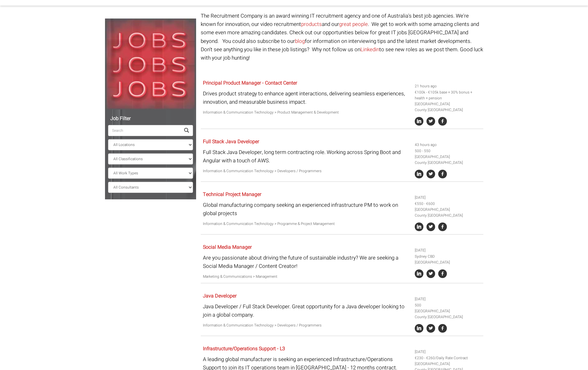  I want to click on p: Marketing & Communications > Management, so click(306, 277).